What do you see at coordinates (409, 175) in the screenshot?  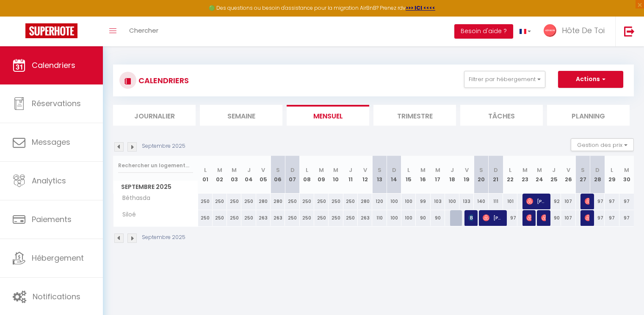 I see `th: 15` at bounding box center [409, 175].